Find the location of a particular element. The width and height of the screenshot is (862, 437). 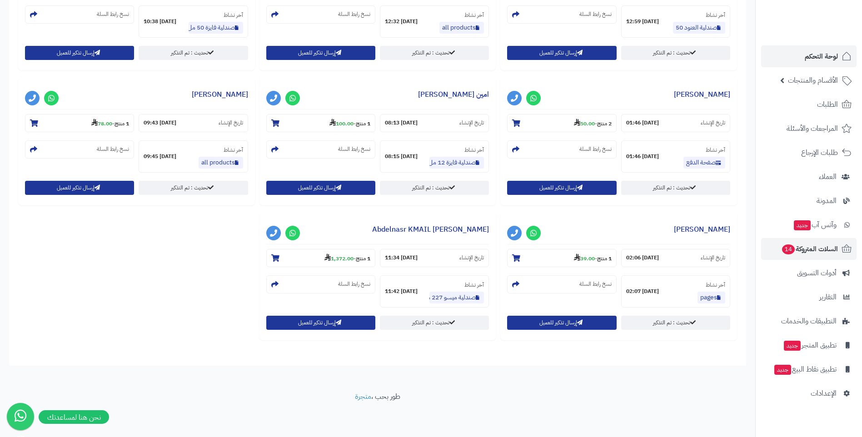

a: أدوات التسويق is located at coordinates (809, 273).